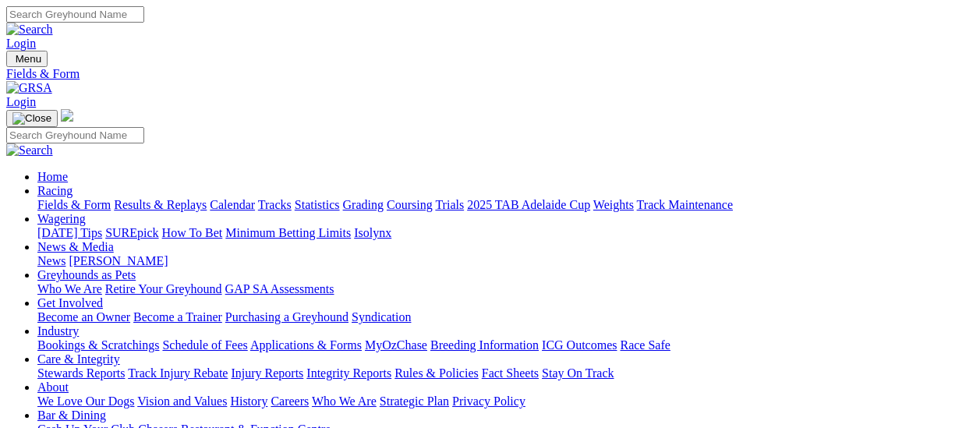  What do you see at coordinates (614, 205) in the screenshot?
I see `a: Weights` at bounding box center [614, 205].